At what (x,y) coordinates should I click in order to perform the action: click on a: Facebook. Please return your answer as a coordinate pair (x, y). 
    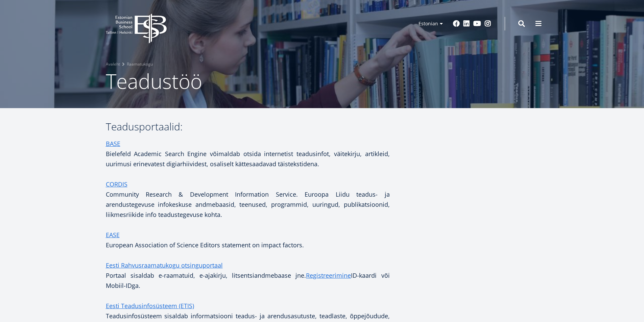
    Looking at the image, I should click on (457, 24).